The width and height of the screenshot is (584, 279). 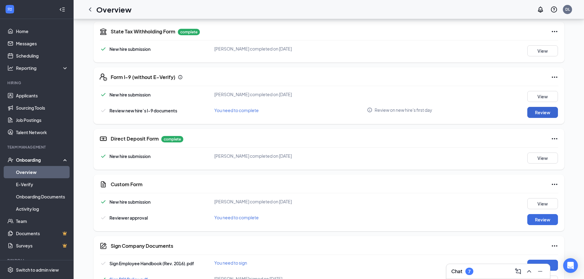 I want to click on a: Messages, so click(x=42, y=44).